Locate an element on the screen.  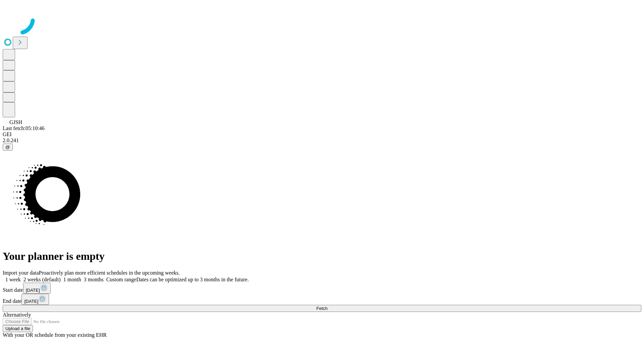
button: Fetch is located at coordinates (322, 308).